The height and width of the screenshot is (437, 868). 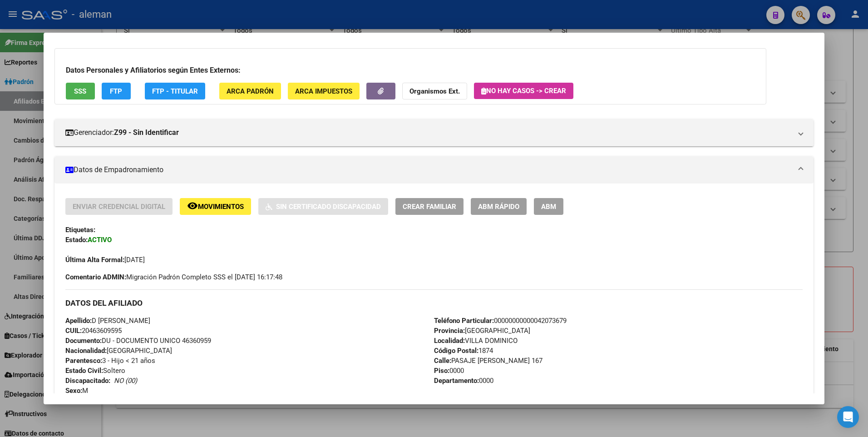 I want to click on span: Crear Familiar, so click(x=430, y=207).